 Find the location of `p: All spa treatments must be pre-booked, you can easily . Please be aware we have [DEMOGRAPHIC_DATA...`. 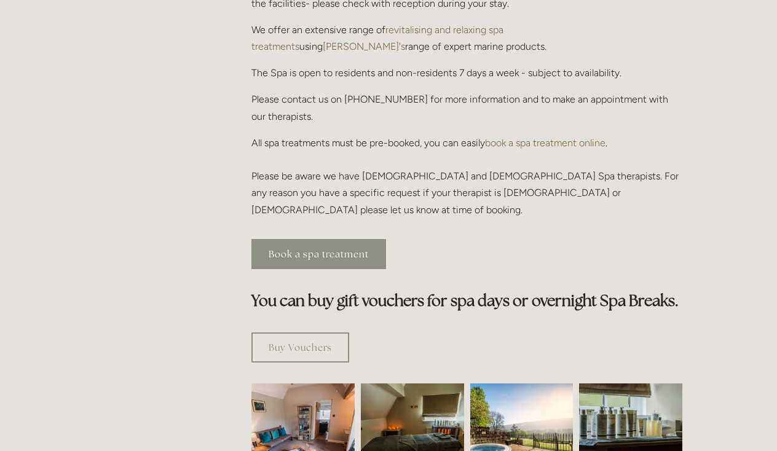

p: All spa treatments must be pre-booked, you can easily . Please be aware we have [DEMOGRAPHIC_DATA... is located at coordinates (467, 177).